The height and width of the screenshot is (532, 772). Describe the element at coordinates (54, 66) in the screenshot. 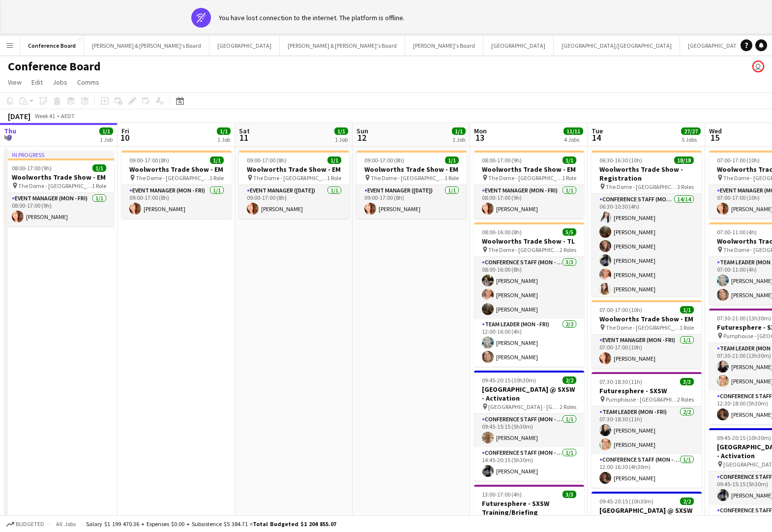

I see `h1: Conference Board` at that location.